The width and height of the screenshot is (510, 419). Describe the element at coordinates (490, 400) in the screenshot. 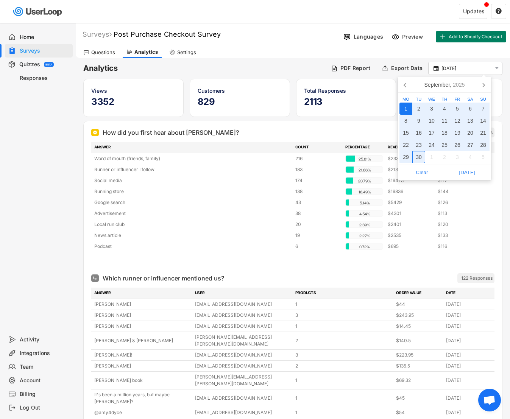

I see `div: Open chat` at that location.